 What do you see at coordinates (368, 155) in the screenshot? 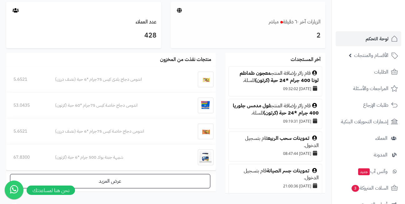
I see `a: المدونة` at bounding box center [368, 155].